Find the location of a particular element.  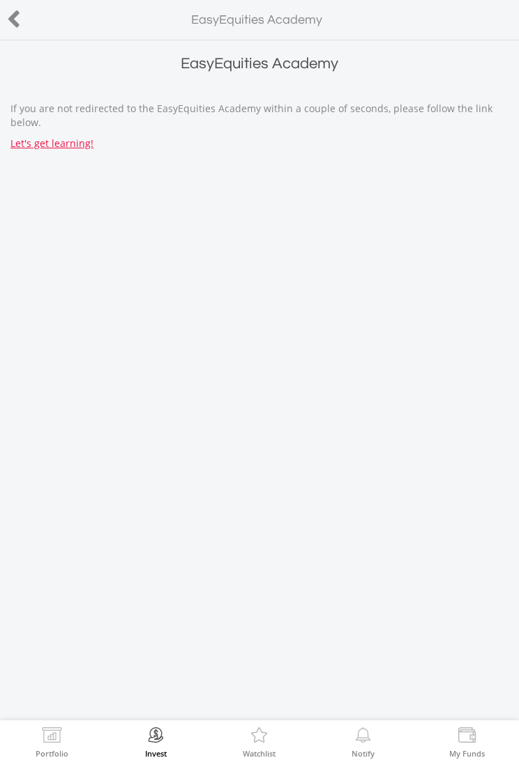

img: Invest Now is located at coordinates (155, 737).